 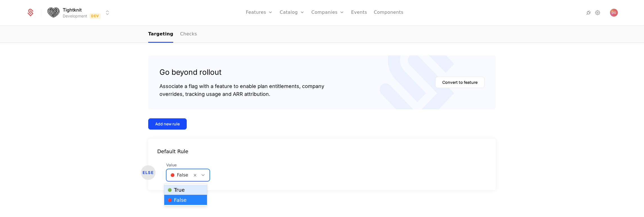 What do you see at coordinates (79, 13) in the screenshot?
I see `button: Select environment` at bounding box center [79, 13].